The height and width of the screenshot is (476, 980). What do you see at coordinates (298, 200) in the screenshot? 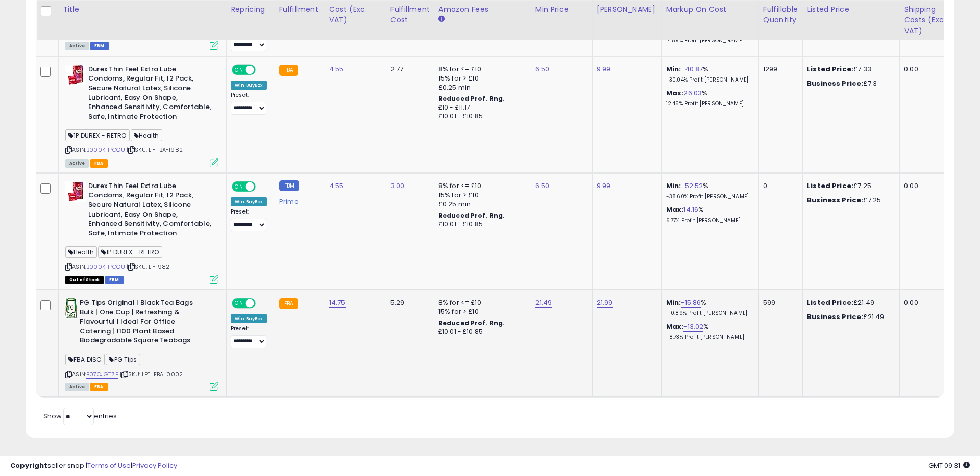
I see `div: Prime` at bounding box center [298, 200].